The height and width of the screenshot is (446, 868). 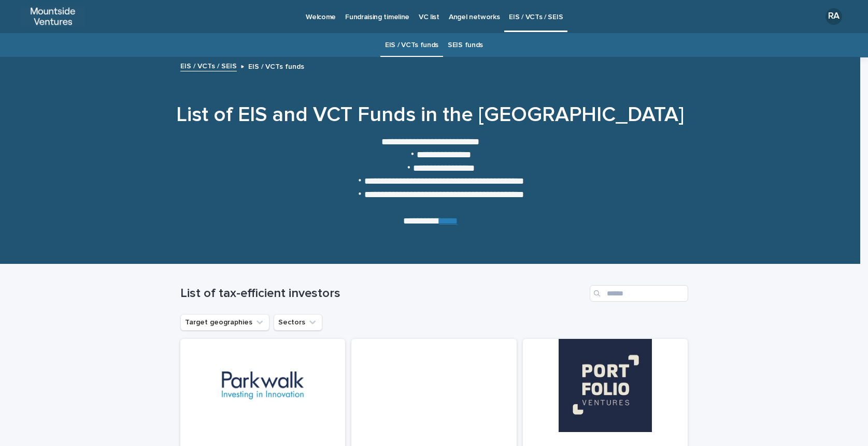 I want to click on div: Search, so click(x=639, y=294).